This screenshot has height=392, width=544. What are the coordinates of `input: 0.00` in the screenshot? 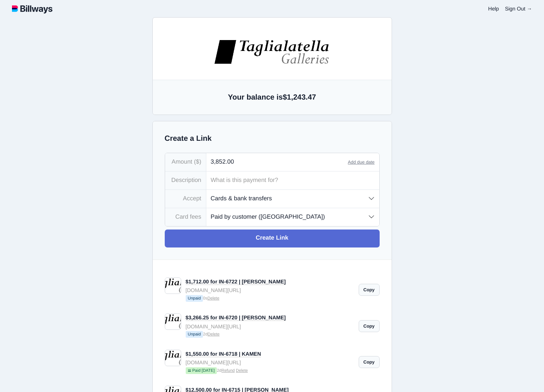 It's located at (277, 162).